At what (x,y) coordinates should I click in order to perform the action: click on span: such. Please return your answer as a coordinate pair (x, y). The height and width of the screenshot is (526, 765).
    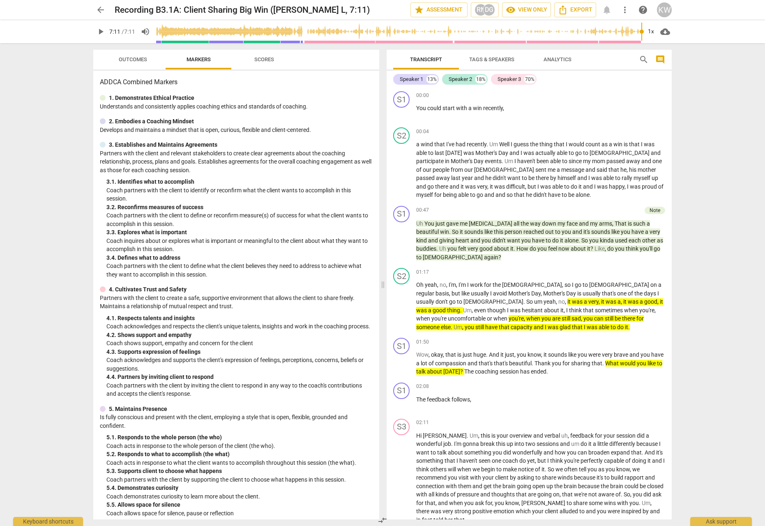
    Looking at the image, I should click on (640, 224).